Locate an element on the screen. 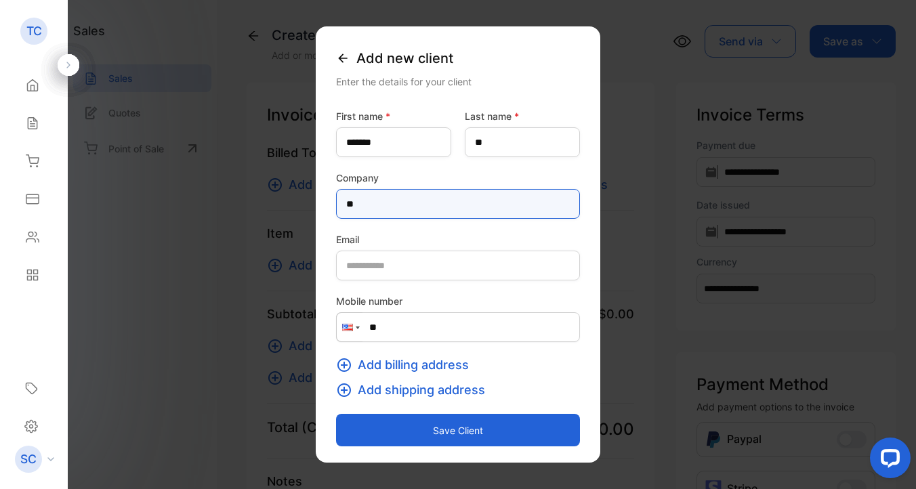  label: First name is located at coordinates (394, 116).